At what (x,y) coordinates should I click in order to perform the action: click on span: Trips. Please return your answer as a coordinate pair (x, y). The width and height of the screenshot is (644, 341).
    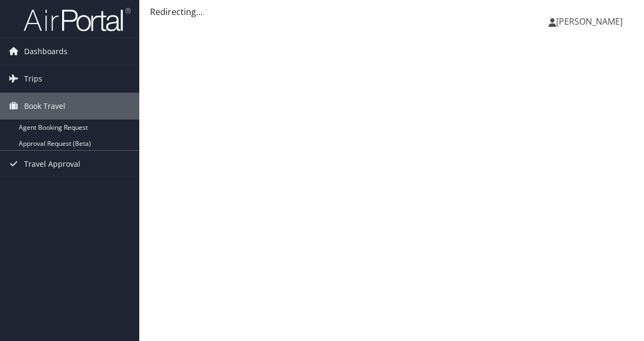
    Looking at the image, I should click on (33, 79).